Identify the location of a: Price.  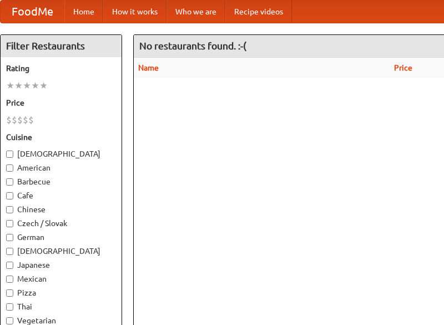
(403, 68).